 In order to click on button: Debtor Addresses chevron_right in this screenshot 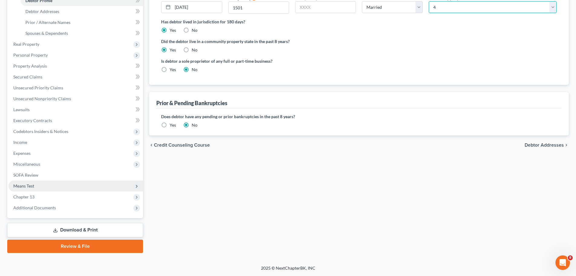, I will do `click(547, 145)`.